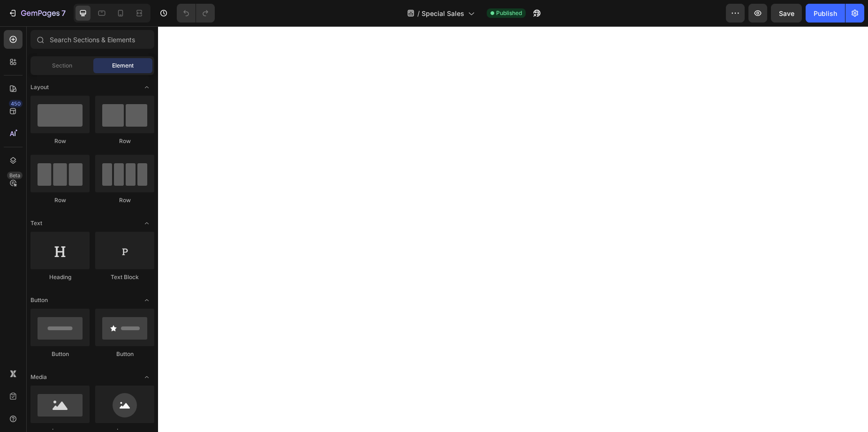 This screenshot has height=432, width=868. What do you see at coordinates (62, 66) in the screenshot?
I see `span: Section` at bounding box center [62, 66].